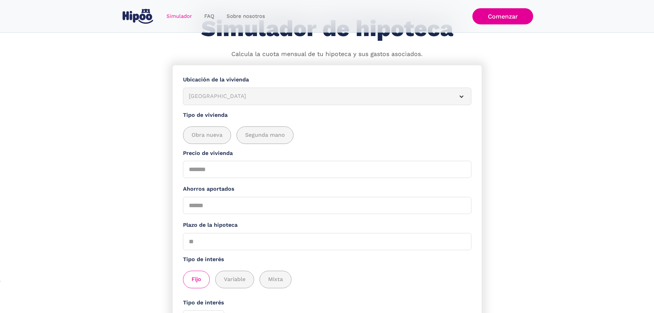 This screenshot has width=654, height=313. Describe the element at coordinates (327, 115) in the screenshot. I see `label: Tipo de vivienda` at that location.